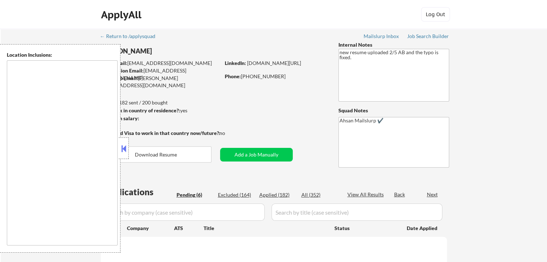 This screenshot has height=262, width=547. Describe the element at coordinates (393, 45) in the screenshot. I see `div: Internal Notes` at that location.